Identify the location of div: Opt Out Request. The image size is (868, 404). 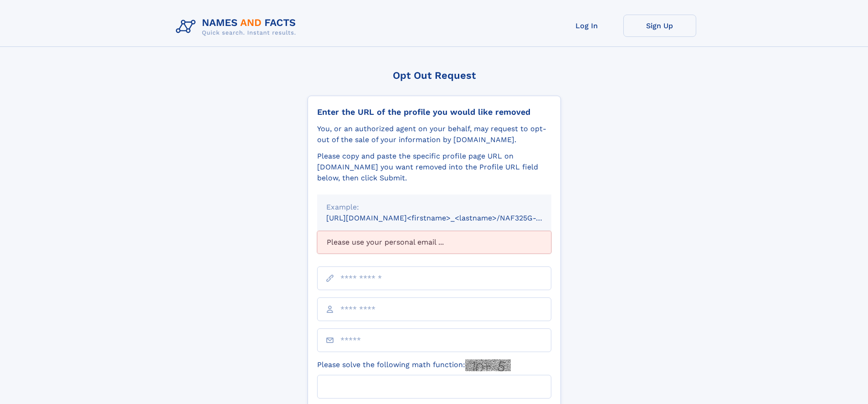
(434, 75).